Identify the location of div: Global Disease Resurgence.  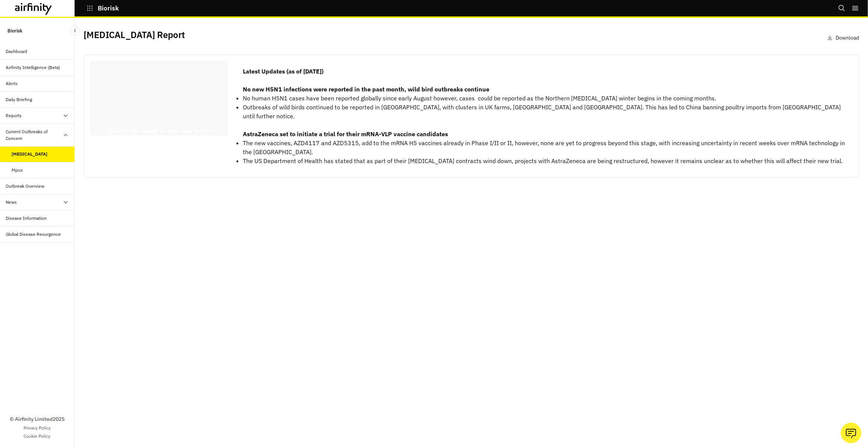
(34, 235).